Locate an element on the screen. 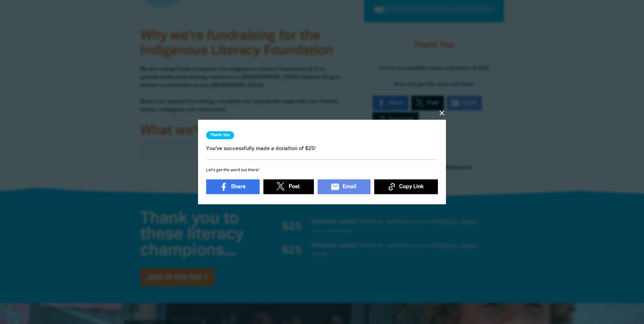 This screenshot has height=324, width=644. h6: Let's get the word out there! is located at coordinates (322, 170).